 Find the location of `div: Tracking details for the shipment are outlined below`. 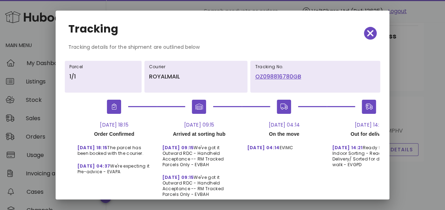

div: Tracking details for the shipment are outlined below is located at coordinates (222, 50).